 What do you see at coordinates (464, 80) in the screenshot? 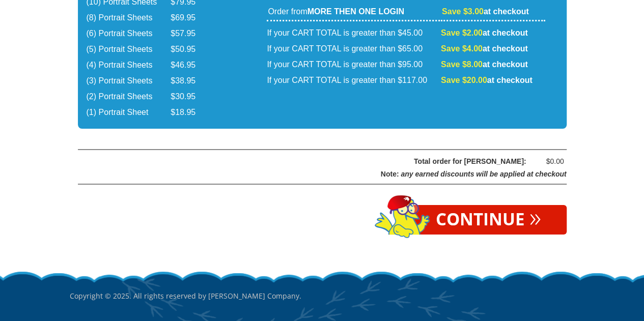
I see `span: Save $20.00` at bounding box center [464, 80].